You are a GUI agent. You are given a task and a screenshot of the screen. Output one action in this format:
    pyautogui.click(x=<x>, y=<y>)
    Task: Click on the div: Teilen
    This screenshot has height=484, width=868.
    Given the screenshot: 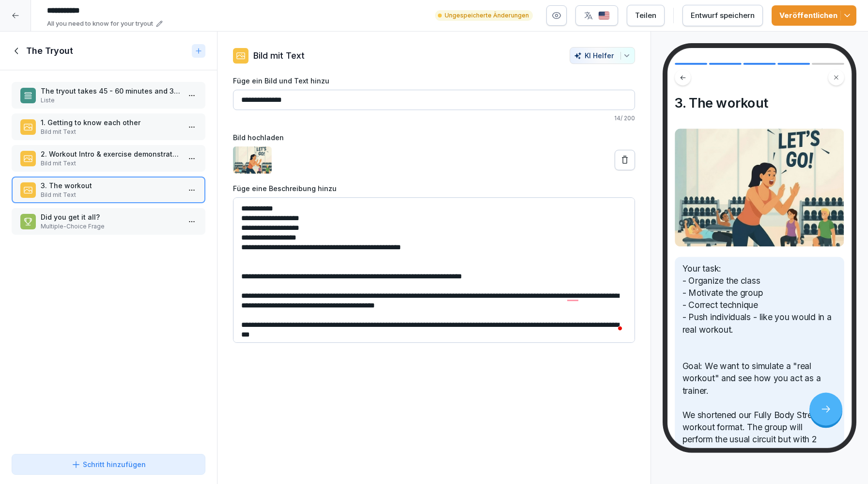 What is the action you would take?
    pyautogui.click(x=646, y=16)
    